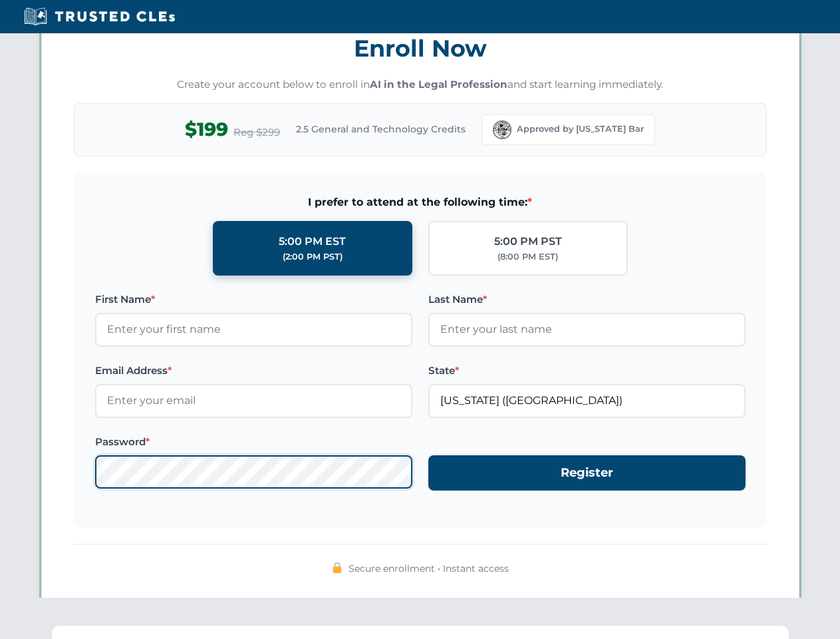 The image size is (840, 639). Describe the element at coordinates (527, 257) in the screenshot. I see `div: (8:00 PM EST)` at that location.